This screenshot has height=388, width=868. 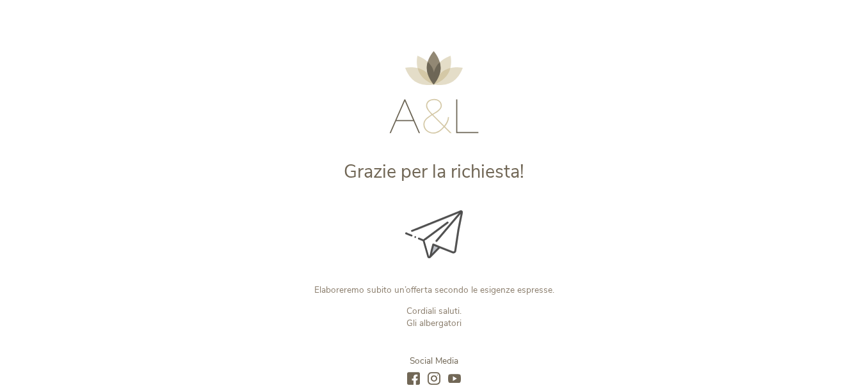 I want to click on p: Cordiali saluti. Gli albergatori, so click(x=434, y=317).